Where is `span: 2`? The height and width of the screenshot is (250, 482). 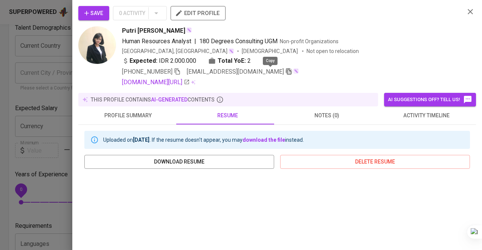
span: 2 is located at coordinates (249, 61).